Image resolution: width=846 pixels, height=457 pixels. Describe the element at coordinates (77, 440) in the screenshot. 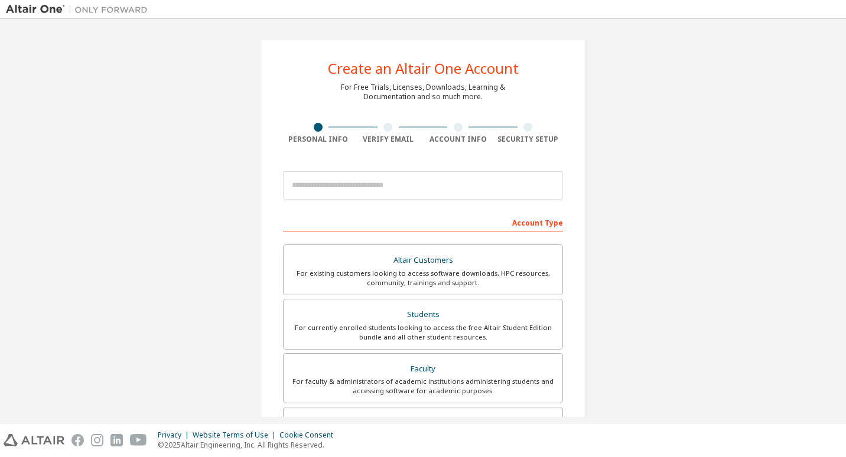

I see `img: facebook.svg` at that location.